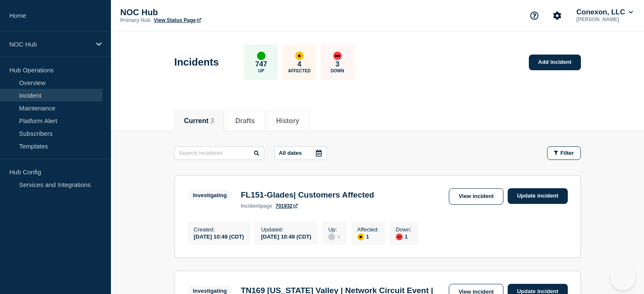 Image resolution: width=644 pixels, height=294 pixels. Describe the element at coordinates (538, 196) in the screenshot. I see `a: Update incident` at that location.